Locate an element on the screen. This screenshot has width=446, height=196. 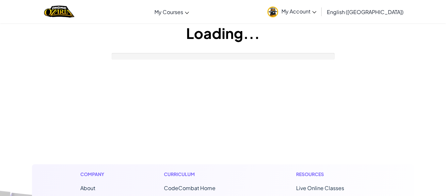
span: My Account is located at coordinates (299, 11).